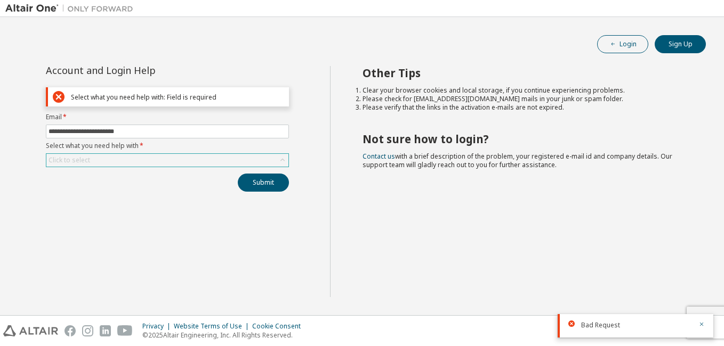 The image size is (724, 346). Describe the element at coordinates (525, 108) in the screenshot. I see `li: Please verify that the links in the activation e-mails are not expired.` at that location.